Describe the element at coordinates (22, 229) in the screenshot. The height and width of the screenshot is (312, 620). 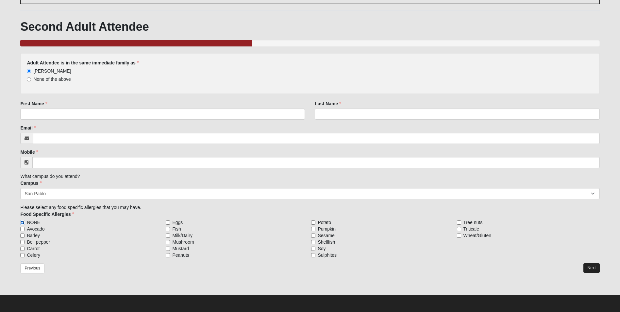
I see `input: Avocado` at that location.